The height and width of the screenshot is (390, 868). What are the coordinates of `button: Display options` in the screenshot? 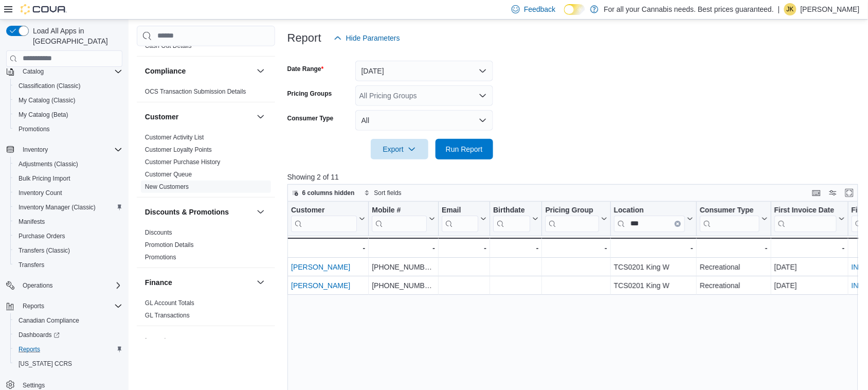 It's located at (833, 193).